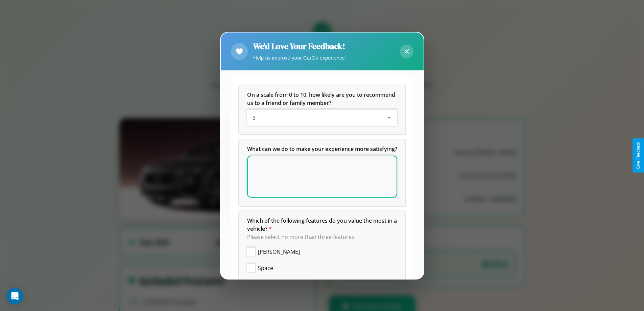 This screenshot has height=311, width=644. I want to click on div: Open Intercom Messenger, so click(15, 296).